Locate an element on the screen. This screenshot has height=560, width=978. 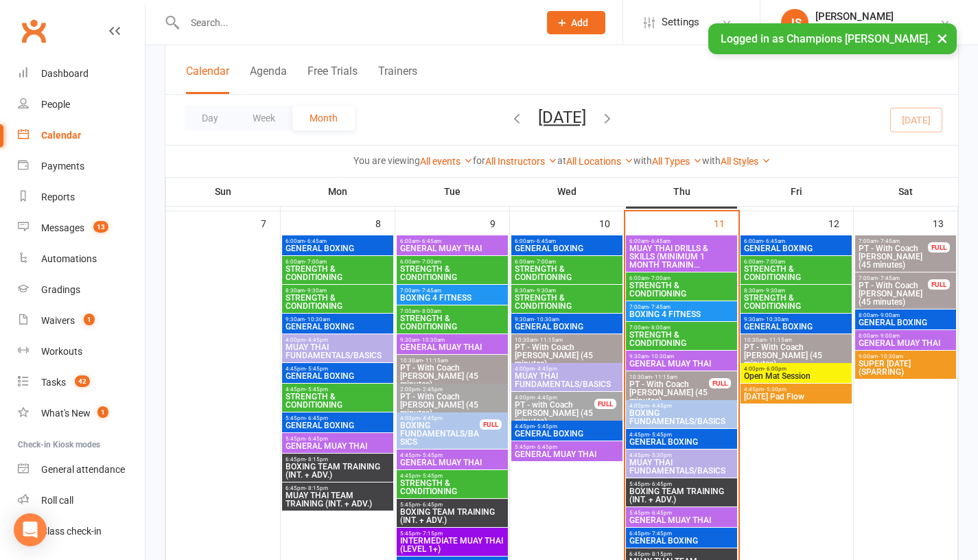
span: 4:00pm is located at coordinates (554, 397).